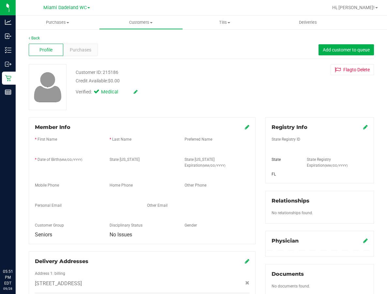  I want to click on a: Tills, so click(224, 22).